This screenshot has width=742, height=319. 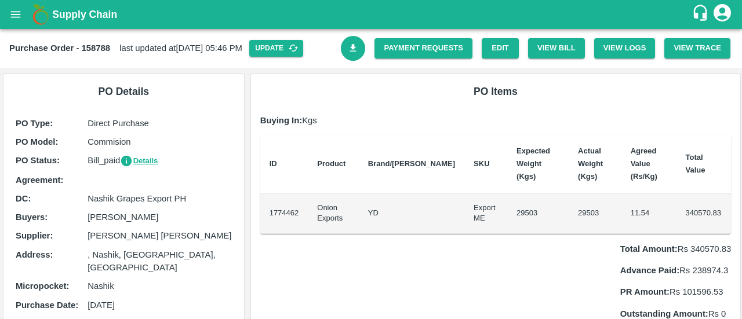 What do you see at coordinates (590, 164) in the screenshot?
I see `b: Actual Weight (Kgs)` at bounding box center [590, 164].